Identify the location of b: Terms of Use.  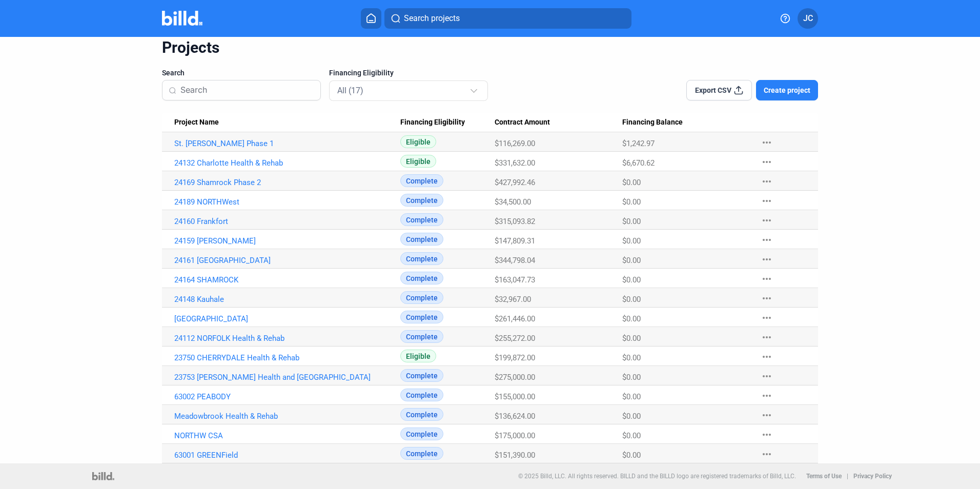
(824, 477).